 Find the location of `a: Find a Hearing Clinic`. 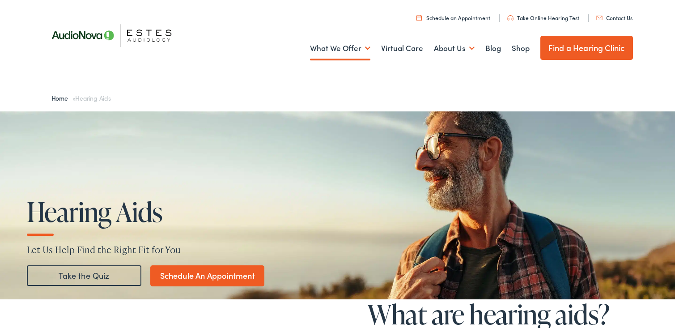

a: Find a Hearing Clinic is located at coordinates (586, 48).